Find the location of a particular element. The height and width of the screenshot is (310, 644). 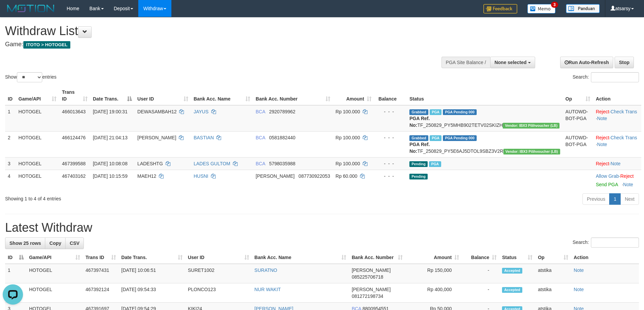

span: None selected is located at coordinates (511, 62).